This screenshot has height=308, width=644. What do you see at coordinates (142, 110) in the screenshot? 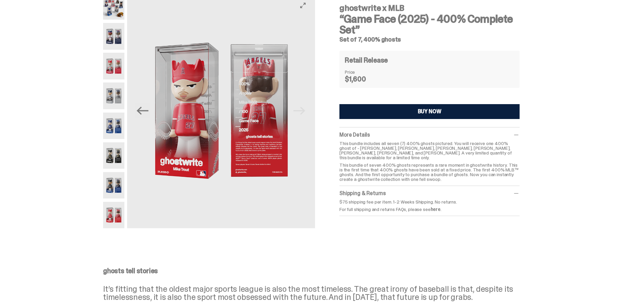
I see `button: Previous` at bounding box center [142, 110].